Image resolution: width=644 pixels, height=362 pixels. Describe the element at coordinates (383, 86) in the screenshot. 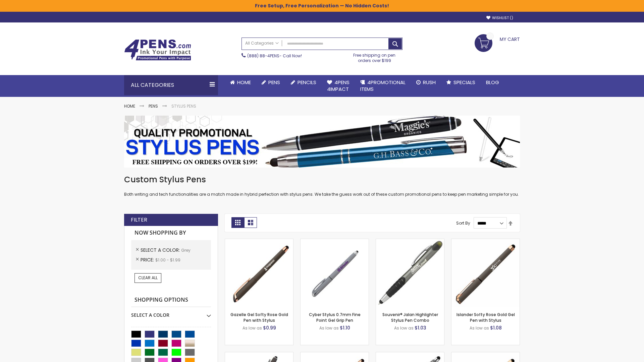

I see `a: 4PROMOTIONALITEMS` at that location.